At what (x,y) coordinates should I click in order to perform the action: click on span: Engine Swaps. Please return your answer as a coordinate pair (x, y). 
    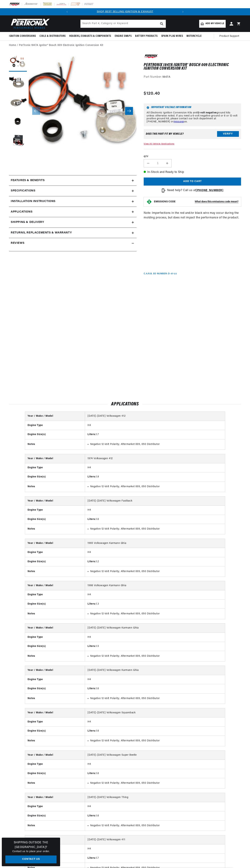
    Looking at the image, I should click on (123, 36).